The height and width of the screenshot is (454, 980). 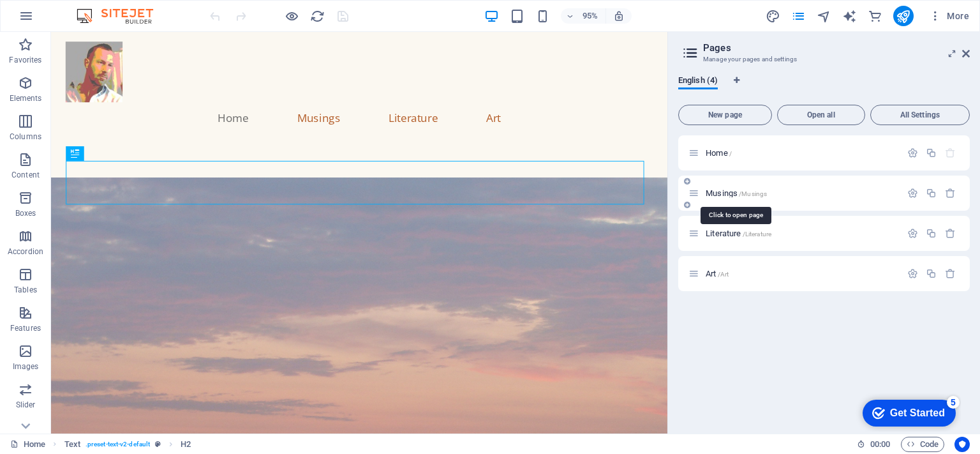 I want to click on span: All Settings, so click(x=920, y=115).